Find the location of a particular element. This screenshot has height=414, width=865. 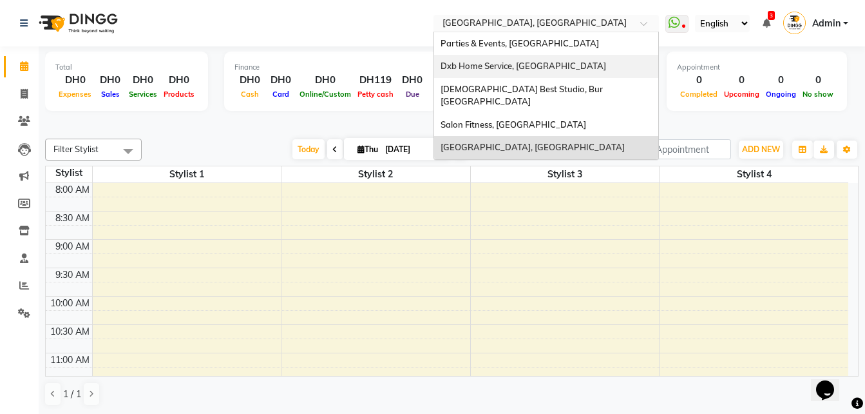

span: Petty cash is located at coordinates (376, 94).